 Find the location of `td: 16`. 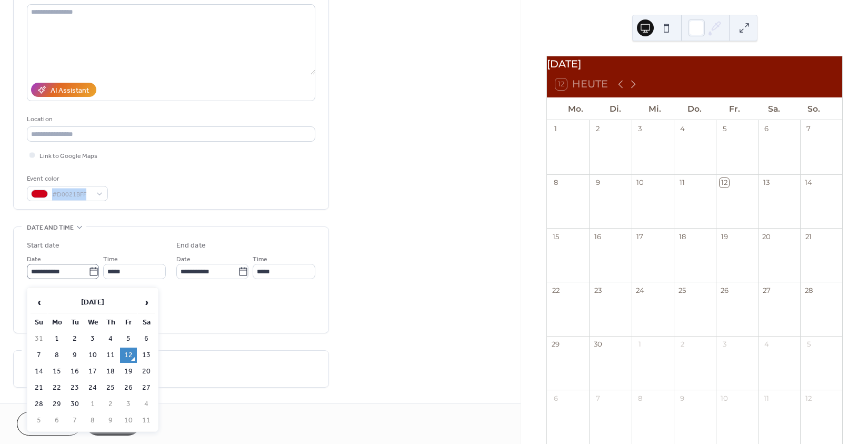

td: 16 is located at coordinates (75, 371).